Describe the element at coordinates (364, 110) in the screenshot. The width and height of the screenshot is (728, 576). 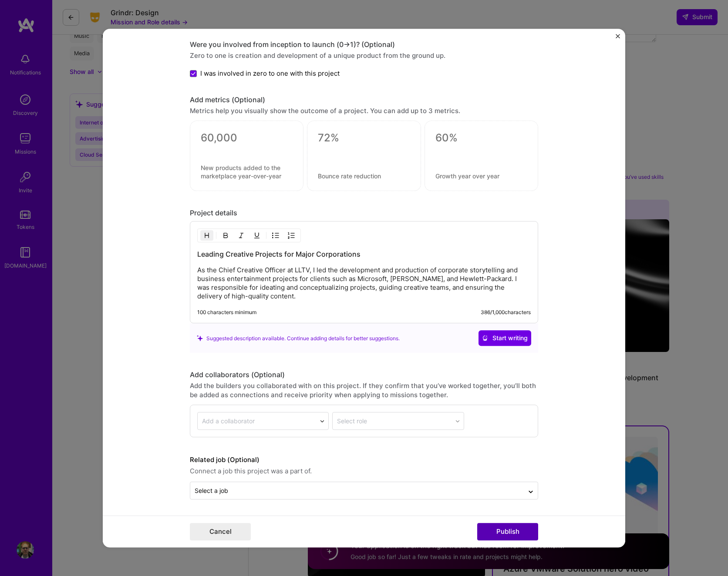
I see `div: Metrics help you visually show the outcome of a project. You can add up to 3 metrics.` at that location.